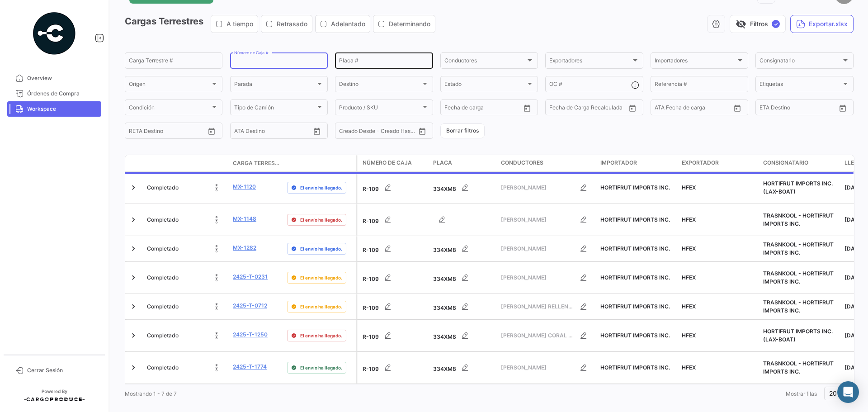  What do you see at coordinates (822, 24) in the screenshot?
I see `button: Exportar.xlsx` at bounding box center [822, 24].